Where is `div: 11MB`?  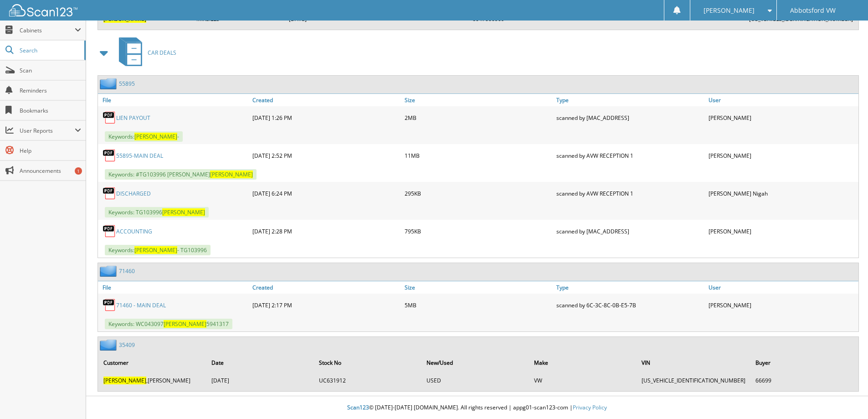 div: 11MB is located at coordinates (478, 156).